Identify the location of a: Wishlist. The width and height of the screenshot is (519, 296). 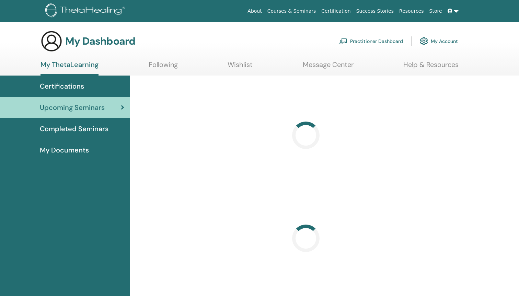
(240, 67).